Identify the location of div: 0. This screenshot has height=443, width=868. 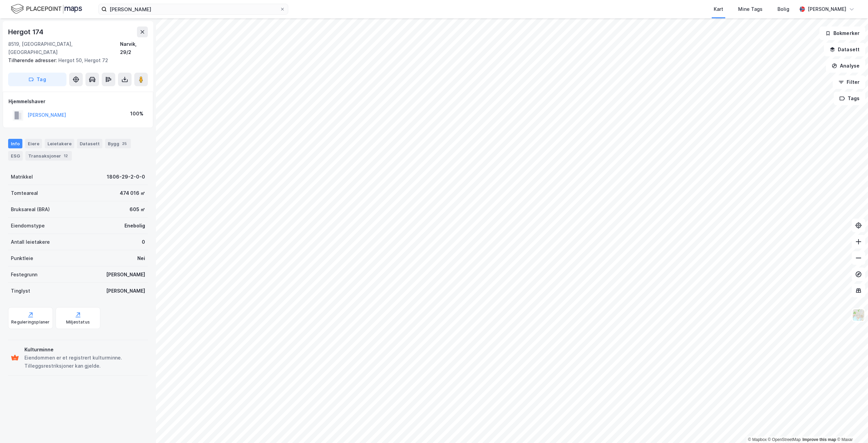
(144, 242).